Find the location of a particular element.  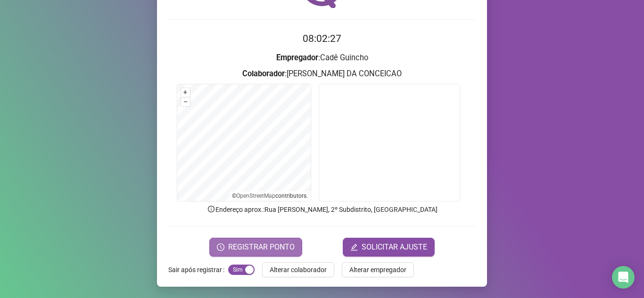

a: OpenStreetMap is located at coordinates (255, 196).